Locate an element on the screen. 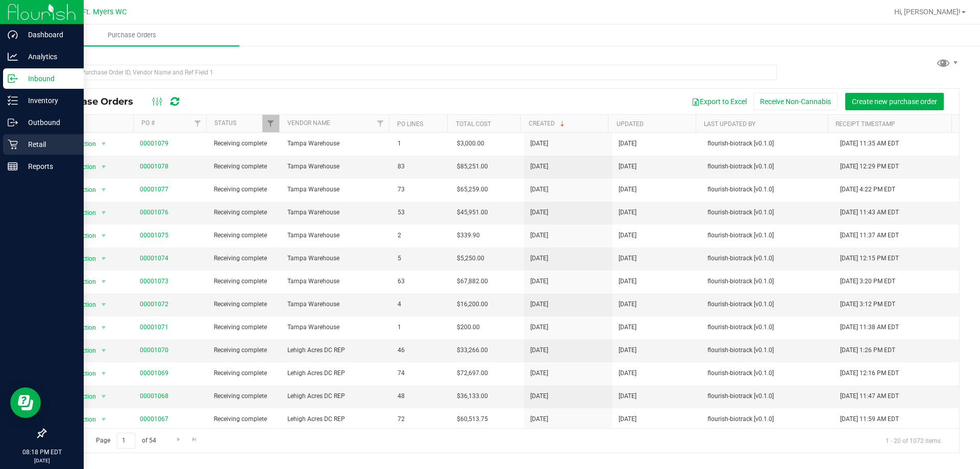 The image size is (980, 469). inline-svg: Inbound is located at coordinates (13, 79).